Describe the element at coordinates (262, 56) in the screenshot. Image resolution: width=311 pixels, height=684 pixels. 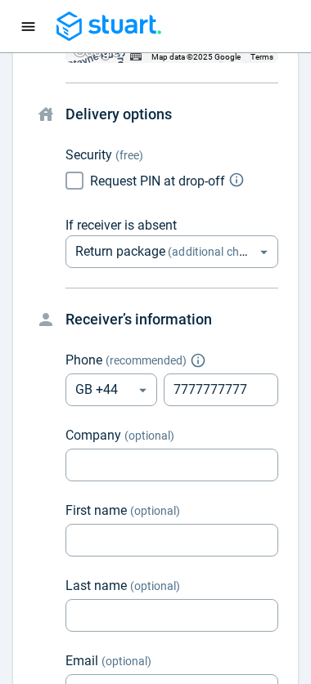
I see `a: Terms` at that location.